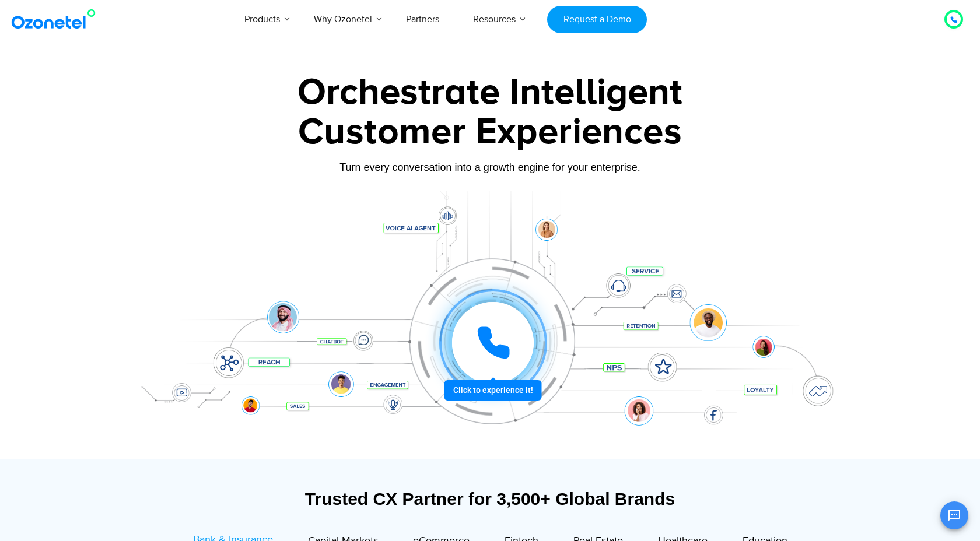  What do you see at coordinates (955, 516) in the screenshot?
I see `button: Open chat` at bounding box center [955, 516].